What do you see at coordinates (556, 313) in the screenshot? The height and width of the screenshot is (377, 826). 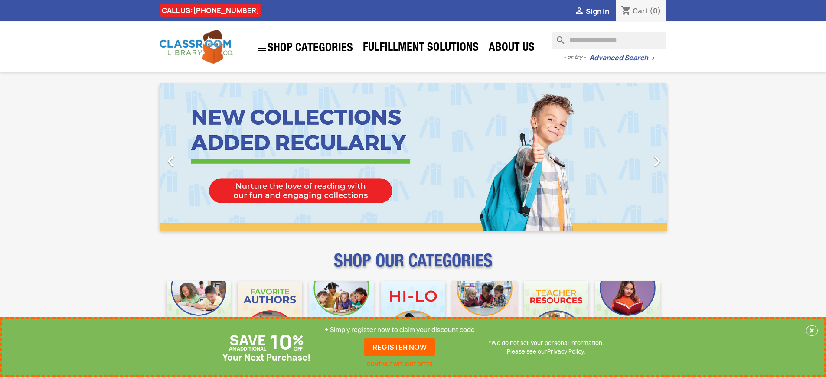 I see `img: CLC_Teacher_Resources_Mobile.jpg` at bounding box center [556, 313].